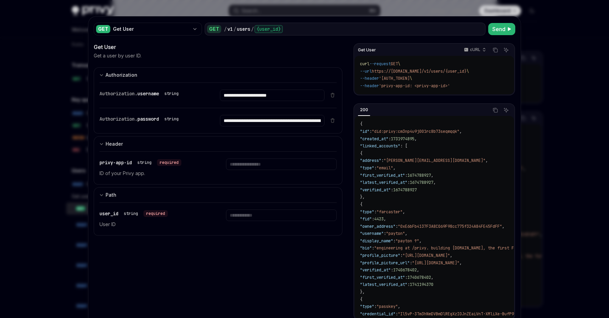  Describe the element at coordinates (366, 248) in the screenshot. I see `span: "bio"` at that location.